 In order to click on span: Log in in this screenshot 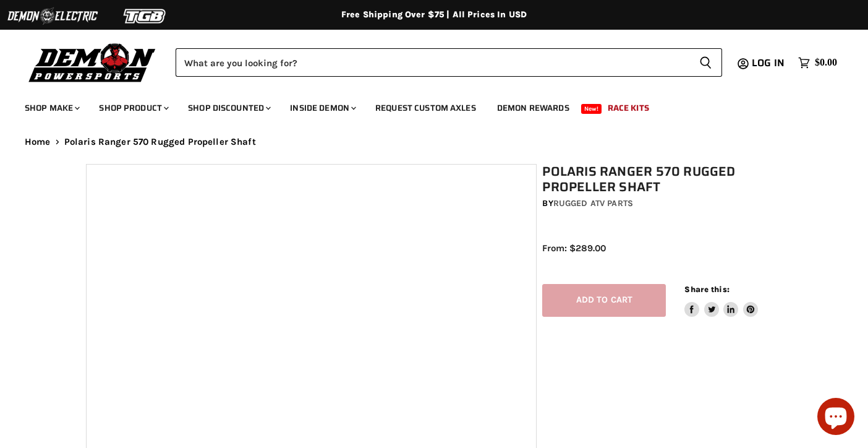, I will do `click(768, 63)`.